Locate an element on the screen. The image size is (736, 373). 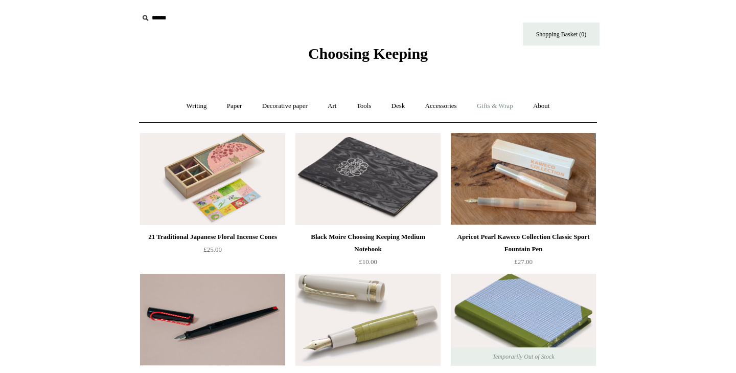
a: Black Moire Choosing Keeping Medium Notebook Black Moire Choosing Keeping Medium Notebook is located at coordinates (368, 179).